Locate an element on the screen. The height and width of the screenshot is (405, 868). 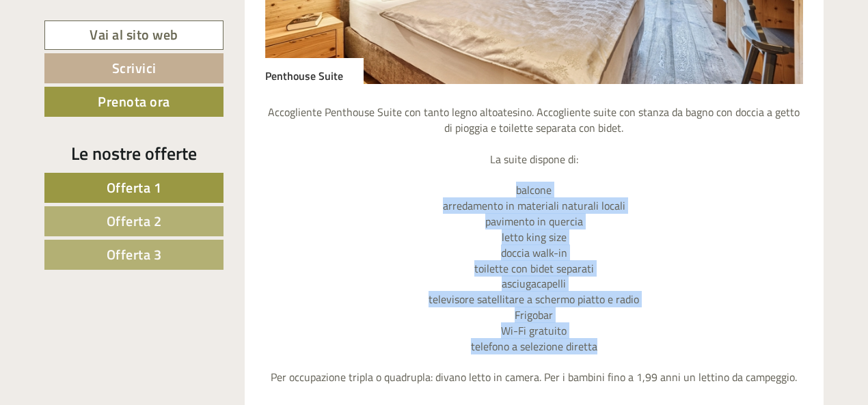
a: Scrivici is located at coordinates (134, 68).